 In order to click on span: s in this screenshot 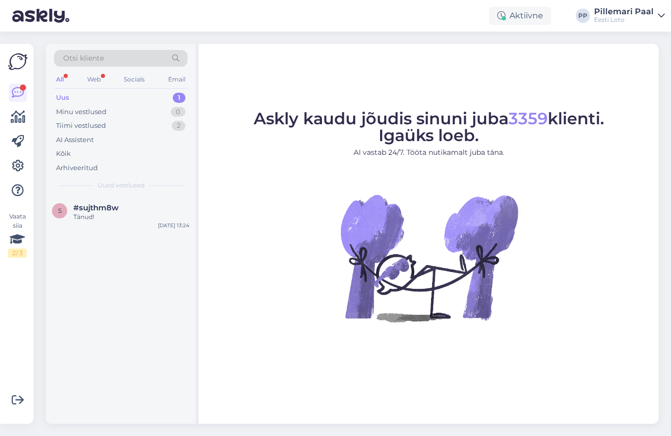, I will do `click(60, 211)`.